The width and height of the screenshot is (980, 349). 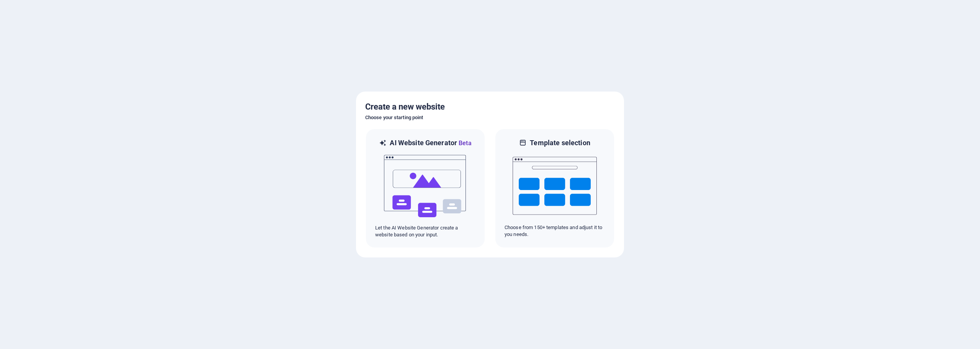 What do you see at coordinates (425, 188) in the screenshot?
I see `div: AI Website GeneratorBetaaiLet the AI Website Generator create a website based on your input.` at bounding box center [425, 188].